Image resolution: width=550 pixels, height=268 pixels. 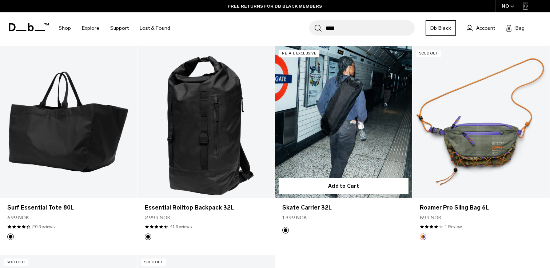 I want to click on a: Explore, so click(x=91, y=28).